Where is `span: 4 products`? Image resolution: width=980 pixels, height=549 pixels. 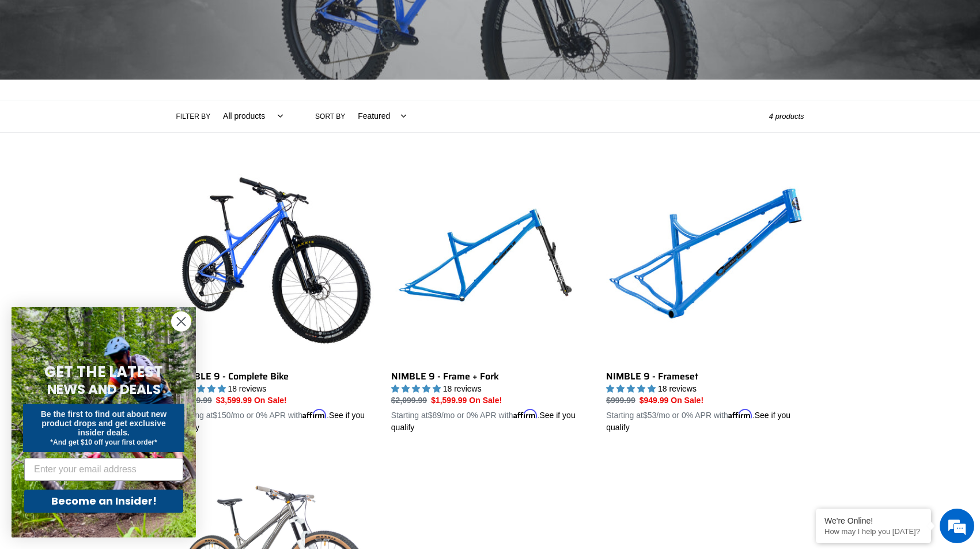 span: 4 products is located at coordinates (786, 115).